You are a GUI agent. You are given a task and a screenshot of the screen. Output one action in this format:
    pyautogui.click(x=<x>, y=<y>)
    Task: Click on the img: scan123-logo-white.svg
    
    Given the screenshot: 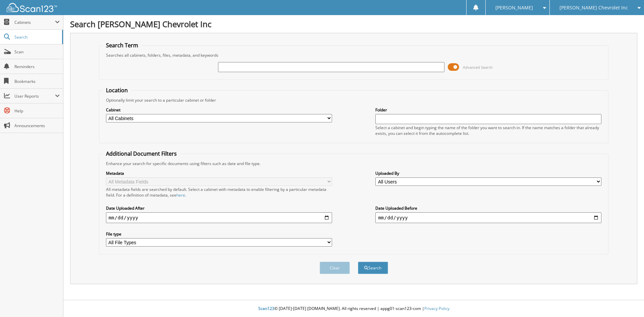 What is the action you would take?
    pyautogui.click(x=32, y=7)
    